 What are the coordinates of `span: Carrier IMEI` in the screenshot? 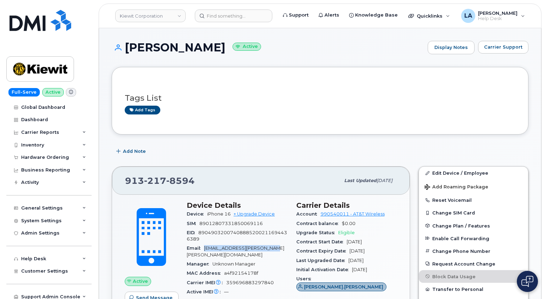 It's located at (207, 283).